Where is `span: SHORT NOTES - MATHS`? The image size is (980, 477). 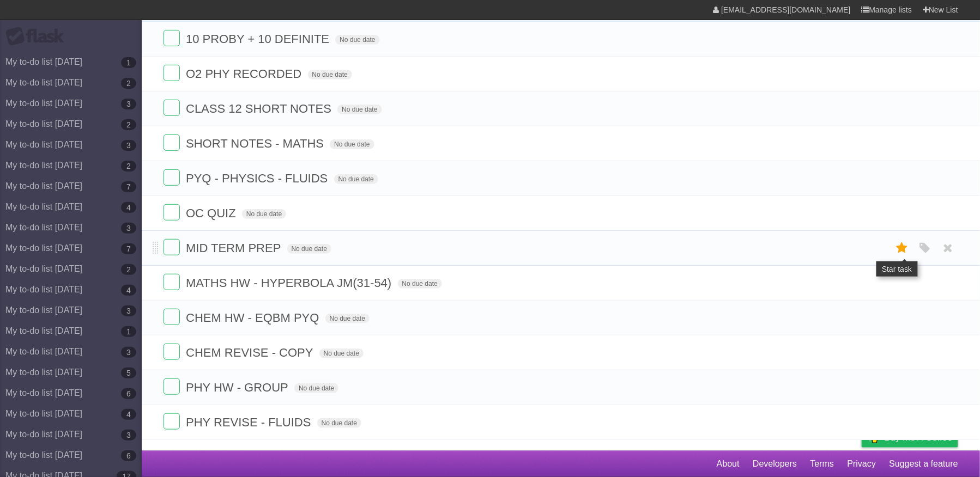
span: SHORT NOTES - MATHS is located at coordinates (256, 143).